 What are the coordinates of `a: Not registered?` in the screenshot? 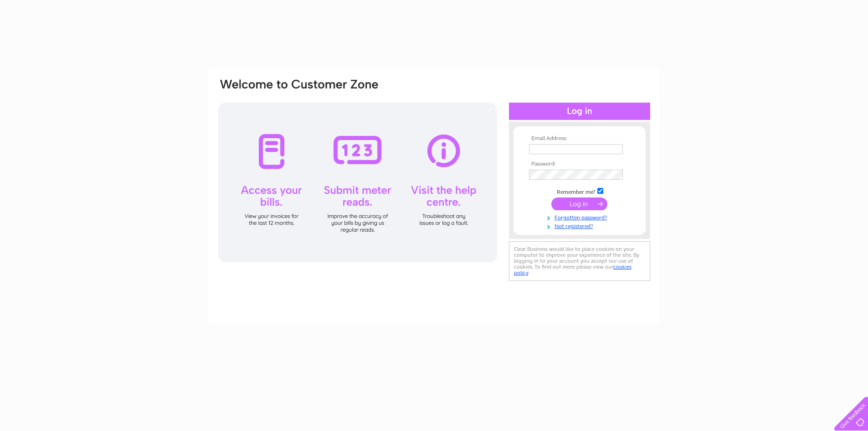 It's located at (581, 225).